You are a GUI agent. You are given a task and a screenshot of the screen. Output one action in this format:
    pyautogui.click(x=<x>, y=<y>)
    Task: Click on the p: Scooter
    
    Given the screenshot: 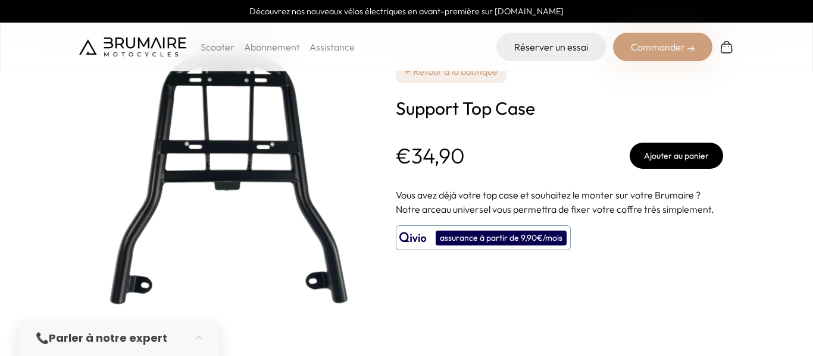 What is the action you would take?
    pyautogui.click(x=217, y=47)
    